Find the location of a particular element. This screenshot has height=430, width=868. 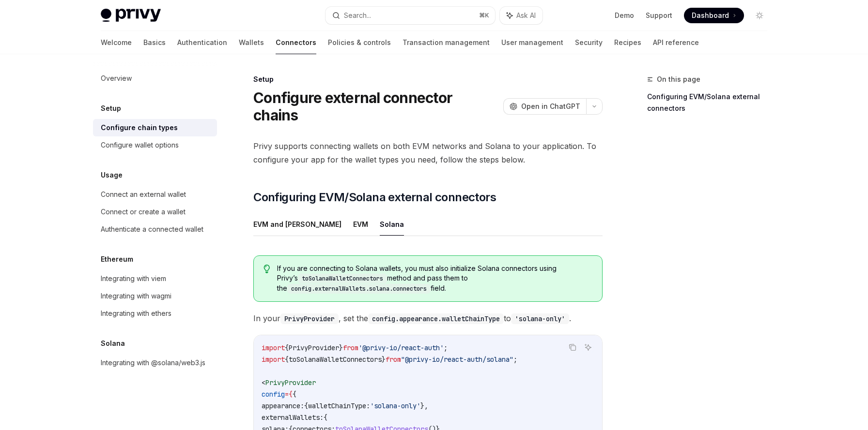

button: EVM is located at coordinates (361, 224).